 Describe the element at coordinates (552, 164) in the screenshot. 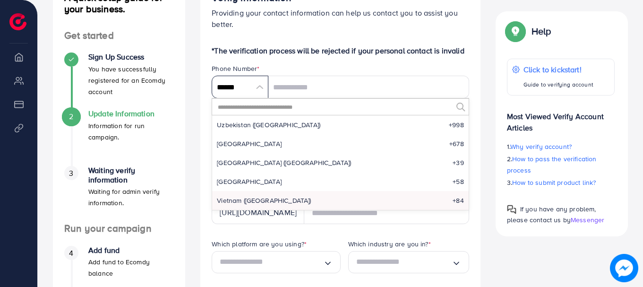

I see `span: How to pass the verification process` at that location.